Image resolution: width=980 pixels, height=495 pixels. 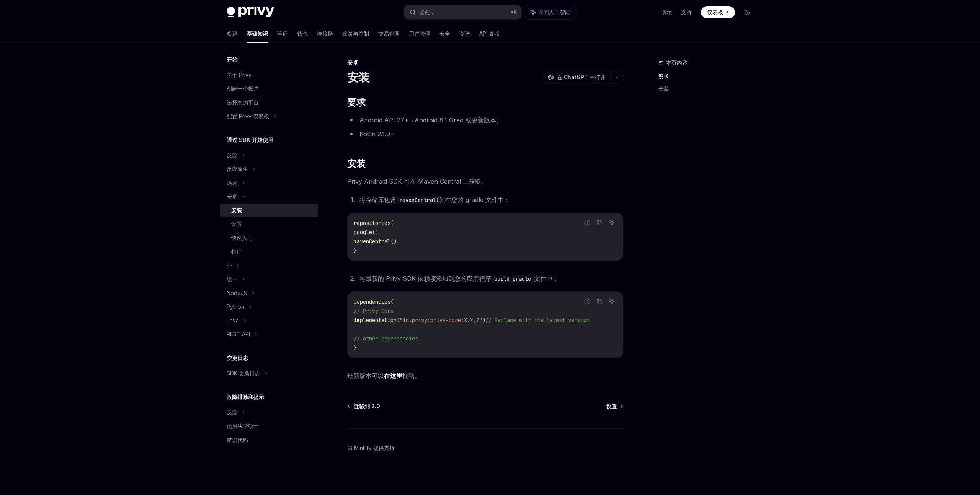 I want to click on font: 要求, so click(x=664, y=76).